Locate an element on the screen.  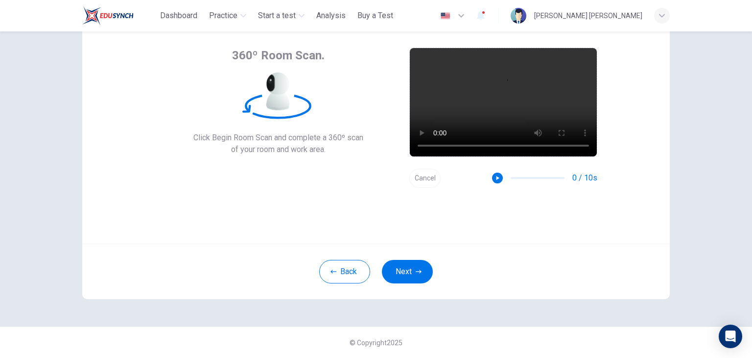
span: Analysis is located at coordinates (331, 16).